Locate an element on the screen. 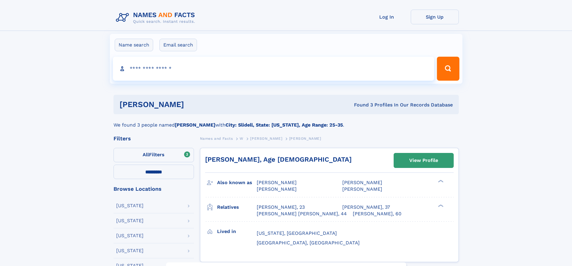  h3: Also known as is located at coordinates (237, 183).